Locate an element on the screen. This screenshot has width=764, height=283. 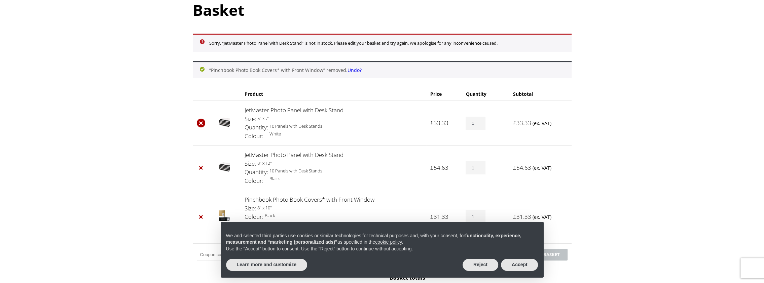
strong: functionality, experience, measurement and “marketing (personalized ads)” is located at coordinates (374, 239).